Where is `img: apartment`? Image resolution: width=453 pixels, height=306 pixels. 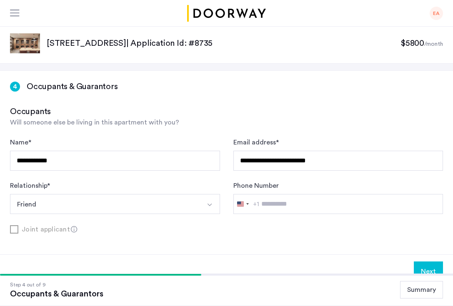 img: apartment is located at coordinates (25, 43).